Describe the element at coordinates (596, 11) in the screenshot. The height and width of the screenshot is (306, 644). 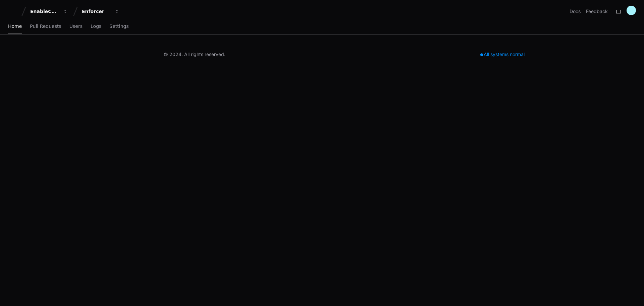
I see `button: Feedback` at that location.